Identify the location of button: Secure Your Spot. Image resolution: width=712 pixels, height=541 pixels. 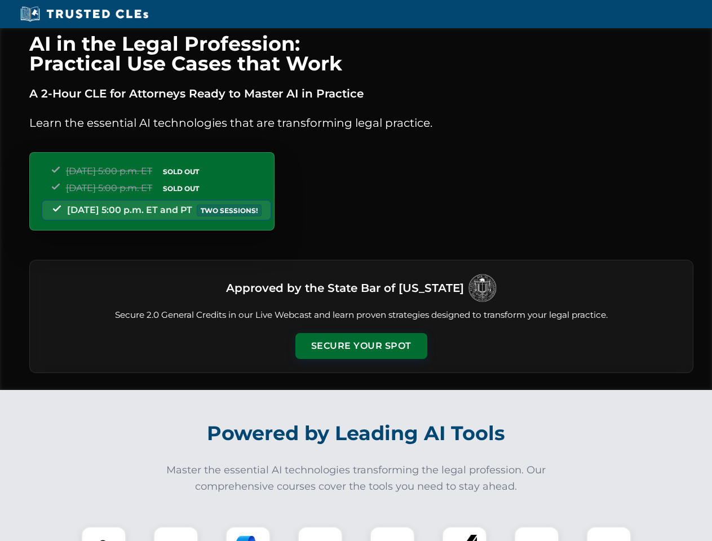
(361, 346).